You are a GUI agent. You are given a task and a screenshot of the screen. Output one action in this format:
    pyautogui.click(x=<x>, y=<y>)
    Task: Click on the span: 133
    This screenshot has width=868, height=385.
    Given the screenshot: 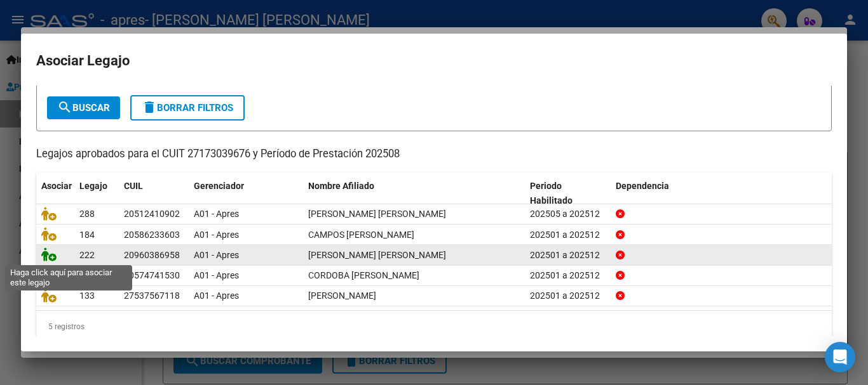 What is the action you would take?
    pyautogui.click(x=87, y=296)
    